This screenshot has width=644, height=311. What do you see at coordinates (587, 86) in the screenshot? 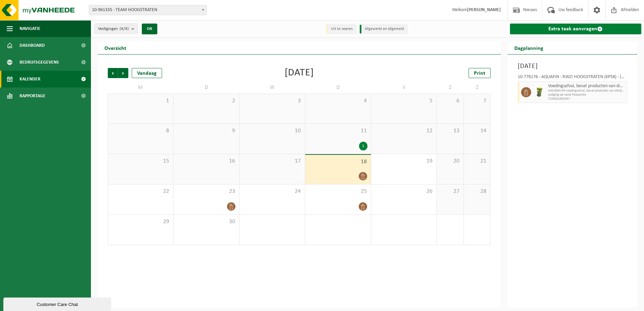
I see `span: Voedingsafval, bevat producten van dierlijke oorsprong, onverpakt, categorie 3` at bounding box center [587, 86].